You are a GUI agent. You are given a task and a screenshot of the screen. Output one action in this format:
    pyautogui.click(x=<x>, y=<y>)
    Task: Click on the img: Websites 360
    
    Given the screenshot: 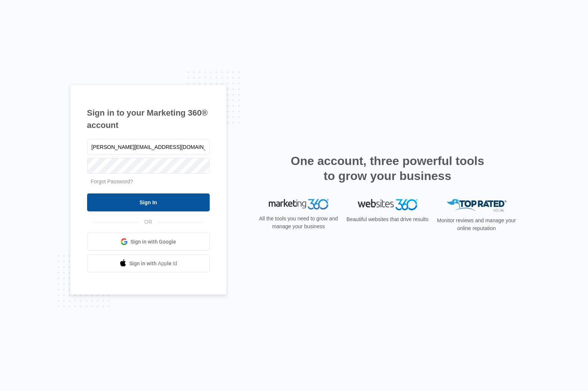 What is the action you would take?
    pyautogui.click(x=387, y=204)
    